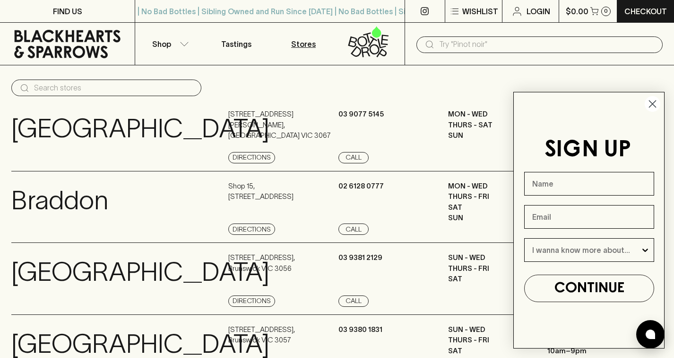 The image size is (674, 358). Describe the element at coordinates (304, 44) in the screenshot. I see `p: Stores` at that location.